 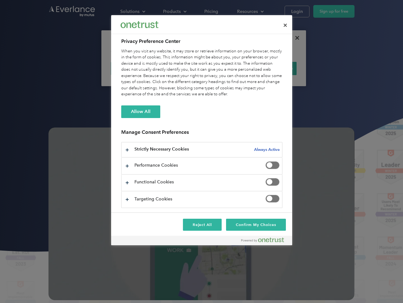 I want to click on img: Powered by OneTrust Opens in a new Tab, so click(x=263, y=240).